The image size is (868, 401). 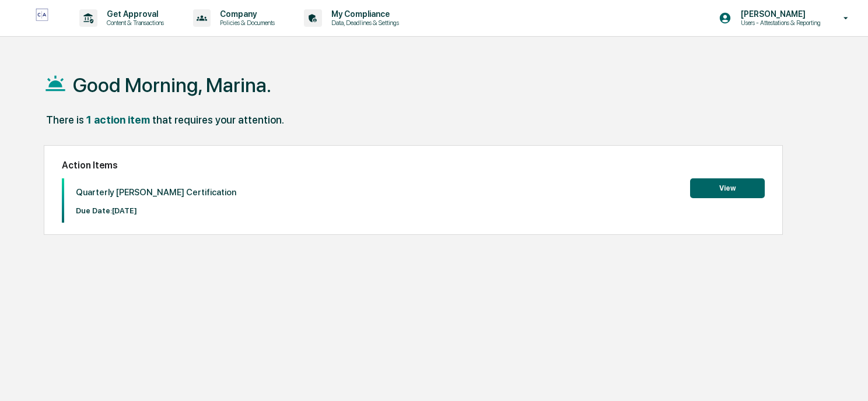 I want to click on img: logo, so click(x=42, y=18).